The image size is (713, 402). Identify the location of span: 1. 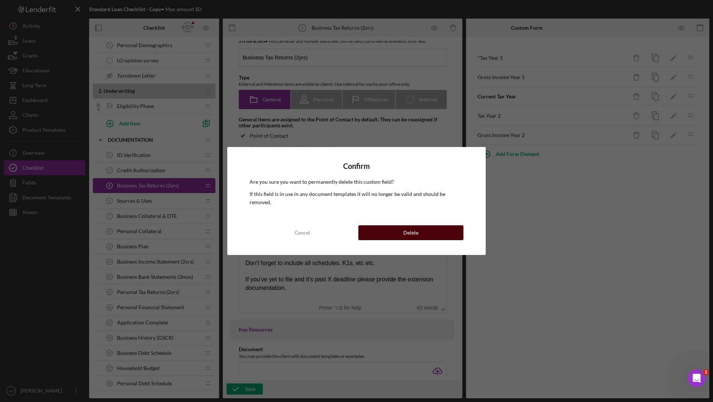
(706, 372).